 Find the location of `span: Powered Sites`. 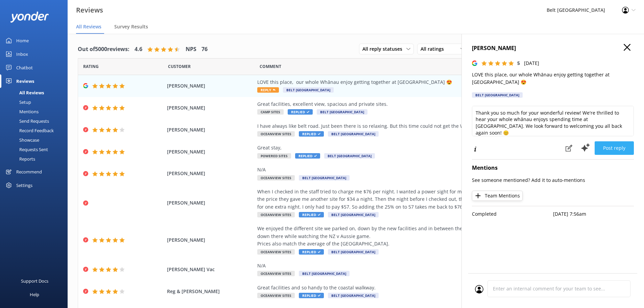

span: Powered Sites is located at coordinates (274, 156).